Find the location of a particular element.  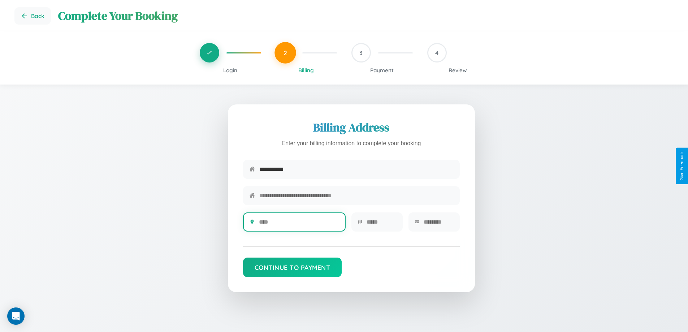

button: Continue to Payment is located at coordinates (293, 267).